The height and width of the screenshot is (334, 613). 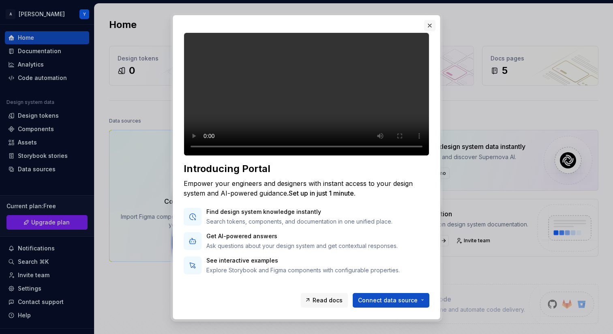 I want to click on a: Read docs, so click(x=324, y=300).